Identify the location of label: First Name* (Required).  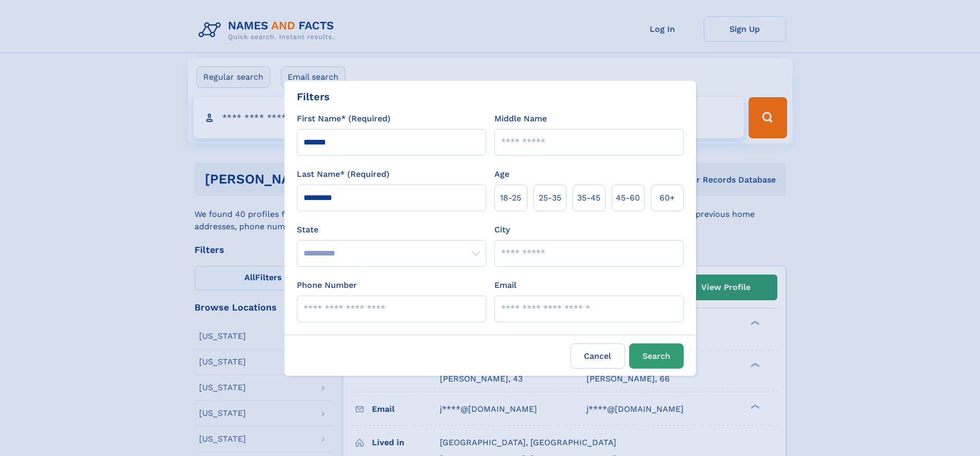
(344, 119).